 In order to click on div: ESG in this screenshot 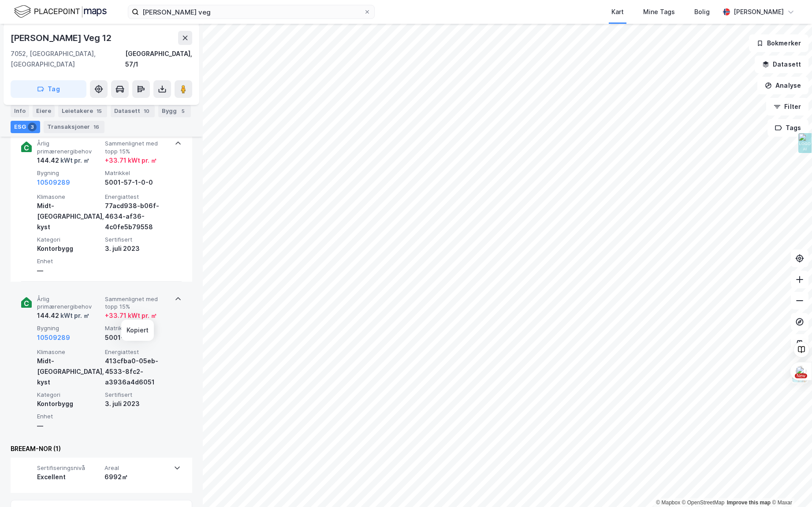, I will do `click(25, 127)`.